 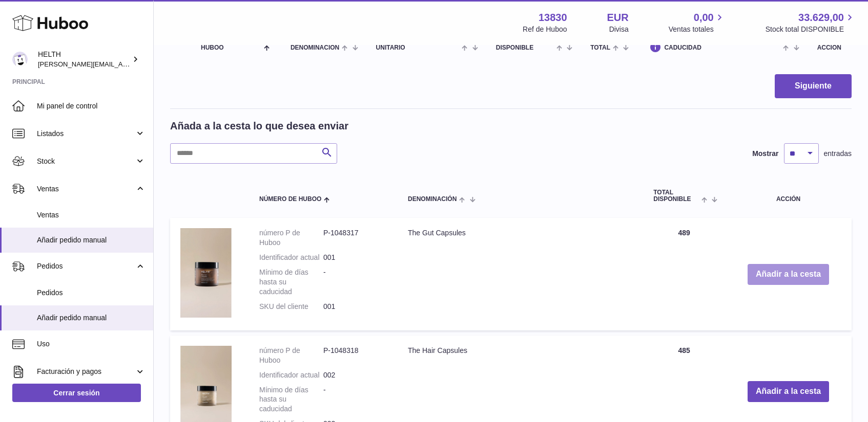 I want to click on a: 33.629,00 Stock total DISPONIBLE, so click(x=811, y=22).